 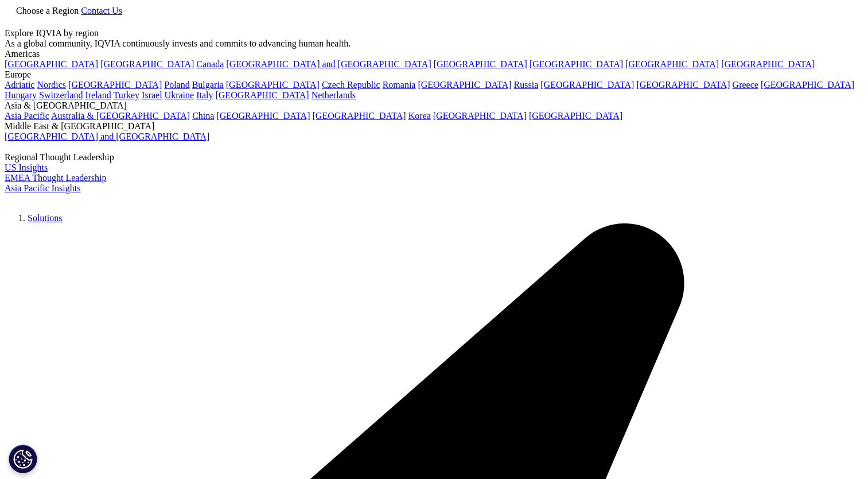 I want to click on a: Bulgaria, so click(x=208, y=84).